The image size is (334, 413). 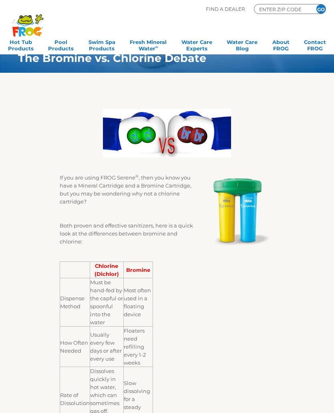 What do you see at coordinates (167, 234) in the screenshot?
I see `p: Both proven and effective sanitizers, here is a quick look at the differences between bromine and...` at bounding box center [167, 234].